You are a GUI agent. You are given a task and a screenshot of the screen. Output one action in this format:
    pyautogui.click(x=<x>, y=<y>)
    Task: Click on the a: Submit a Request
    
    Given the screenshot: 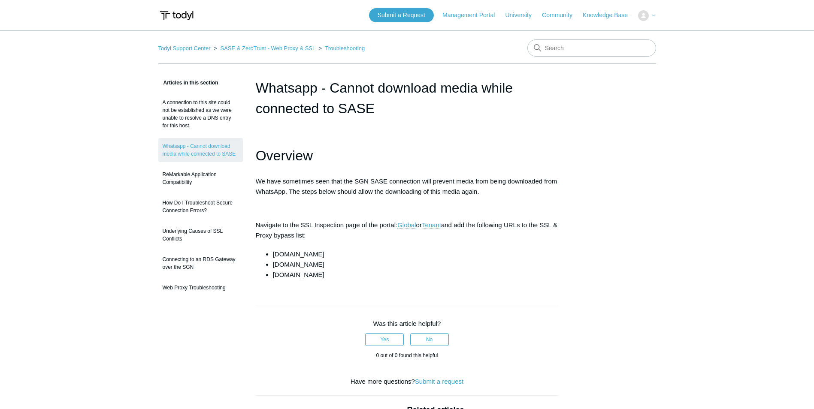 What is the action you would take?
    pyautogui.click(x=401, y=15)
    